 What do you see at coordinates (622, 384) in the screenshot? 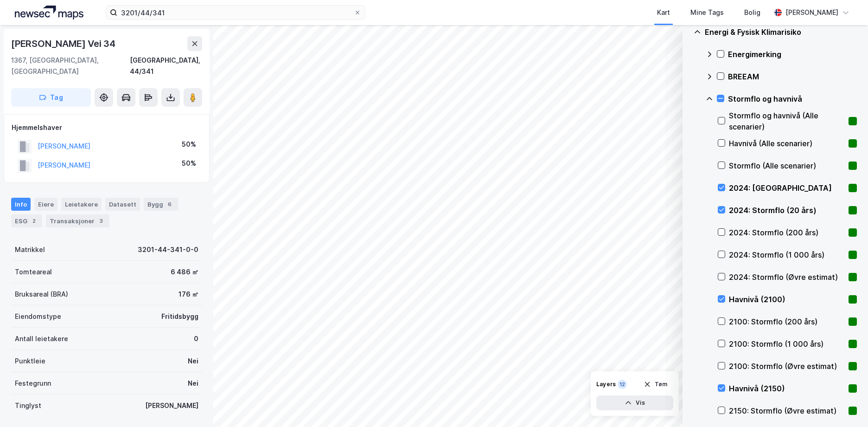
I see `div: 12` at bounding box center [622, 384].